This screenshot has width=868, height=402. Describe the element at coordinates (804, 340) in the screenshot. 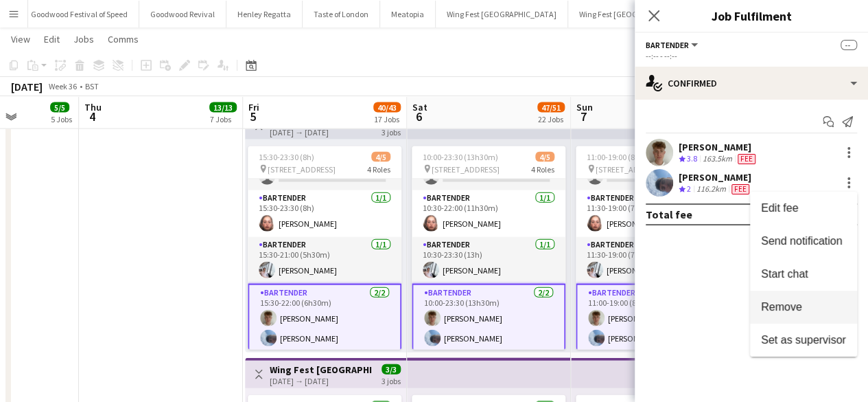

I see `button: Set as supervisor` at that location.